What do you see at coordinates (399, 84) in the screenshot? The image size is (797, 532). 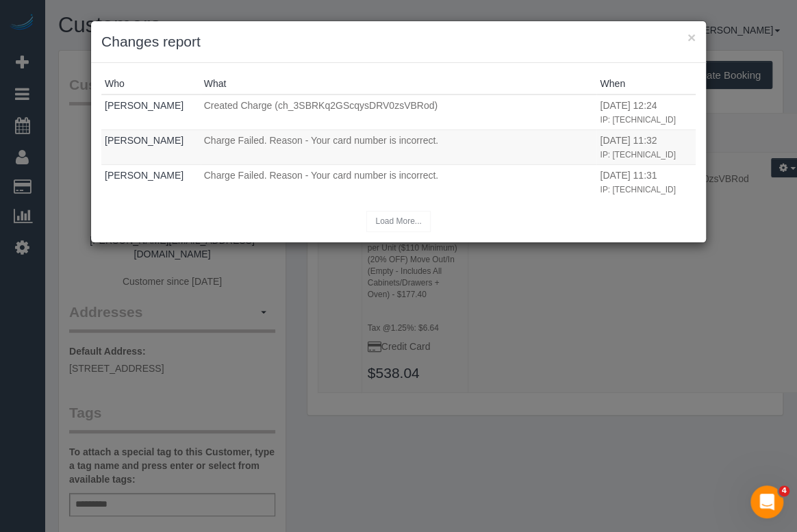 I see `th: What` at bounding box center [399, 84].